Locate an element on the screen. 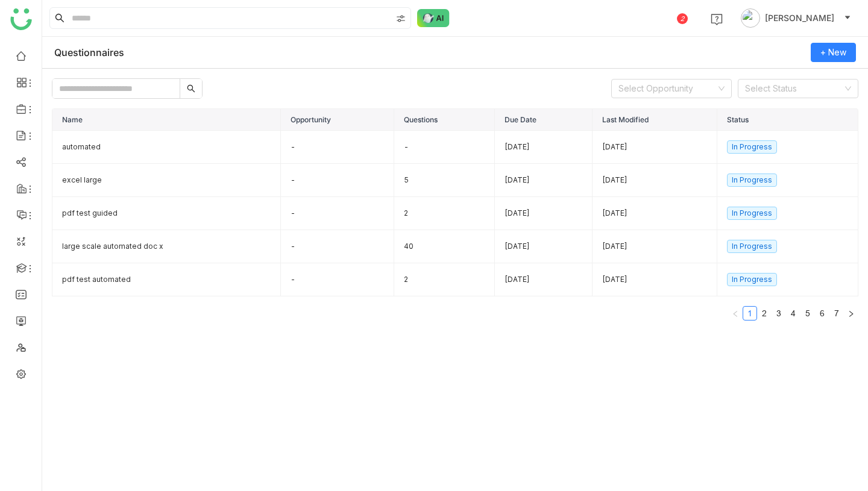 This screenshot has width=868, height=491. td: pdf test guided is located at coordinates (166, 213).